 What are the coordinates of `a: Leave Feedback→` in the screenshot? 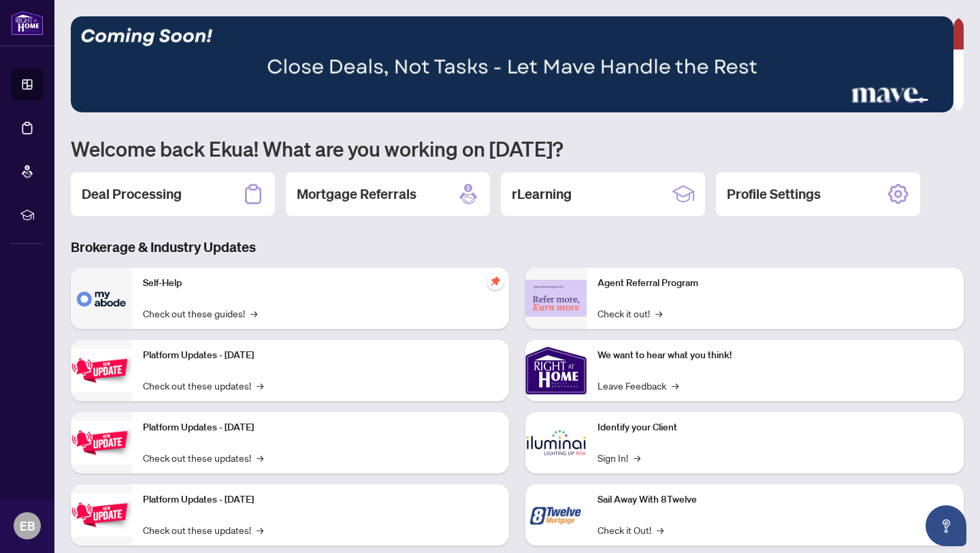 It's located at (637, 385).